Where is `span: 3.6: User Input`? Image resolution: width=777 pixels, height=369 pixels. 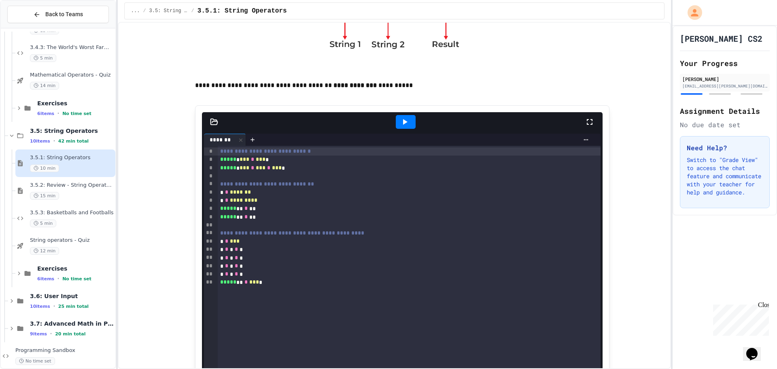
span: 3.6: User Input is located at coordinates (72, 296).